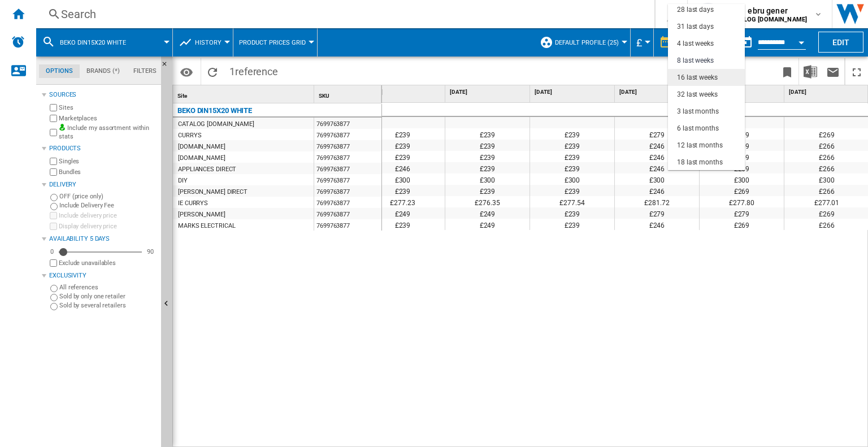 The width and height of the screenshot is (868, 447). What do you see at coordinates (695, 27) in the screenshot?
I see `div: 31 last days` at bounding box center [695, 27].